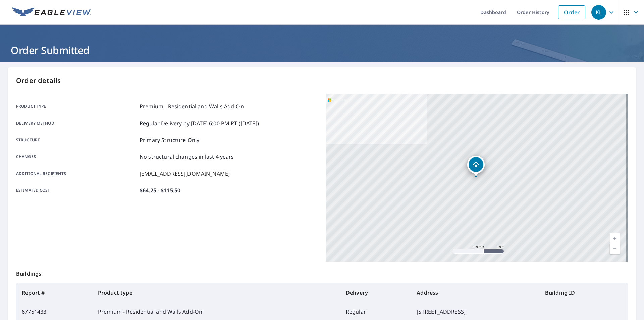  What do you see at coordinates (54, 293) in the screenshot?
I see `th: Report #` at bounding box center [54, 293].